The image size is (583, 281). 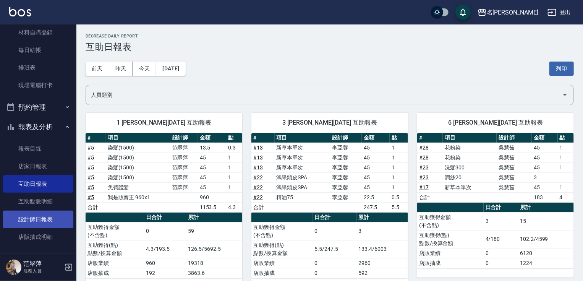 What do you see at coordinates (424, 167) in the screenshot?
I see `a: #23` at bounding box center [424, 167].